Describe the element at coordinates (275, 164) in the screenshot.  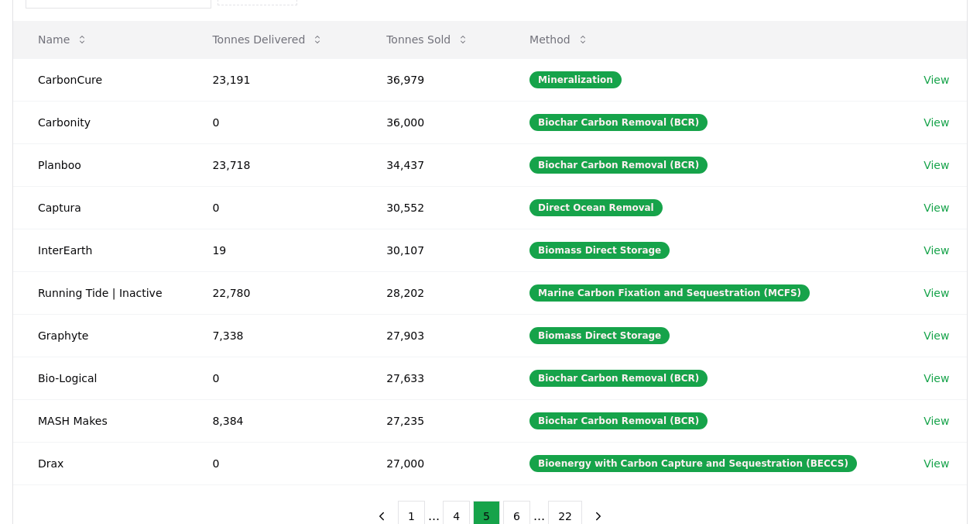
I see `td: 23,718` at that location.